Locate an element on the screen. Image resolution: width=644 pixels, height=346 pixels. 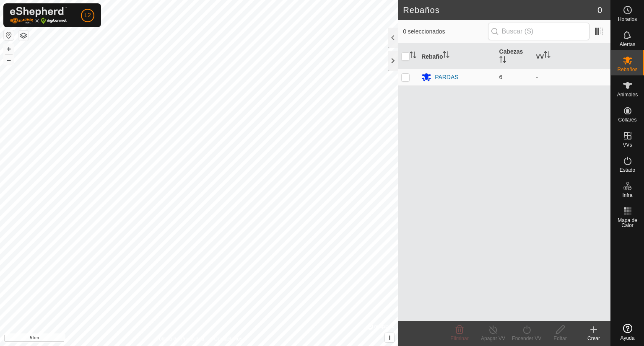
font: VVs is located at coordinates (627, 145).